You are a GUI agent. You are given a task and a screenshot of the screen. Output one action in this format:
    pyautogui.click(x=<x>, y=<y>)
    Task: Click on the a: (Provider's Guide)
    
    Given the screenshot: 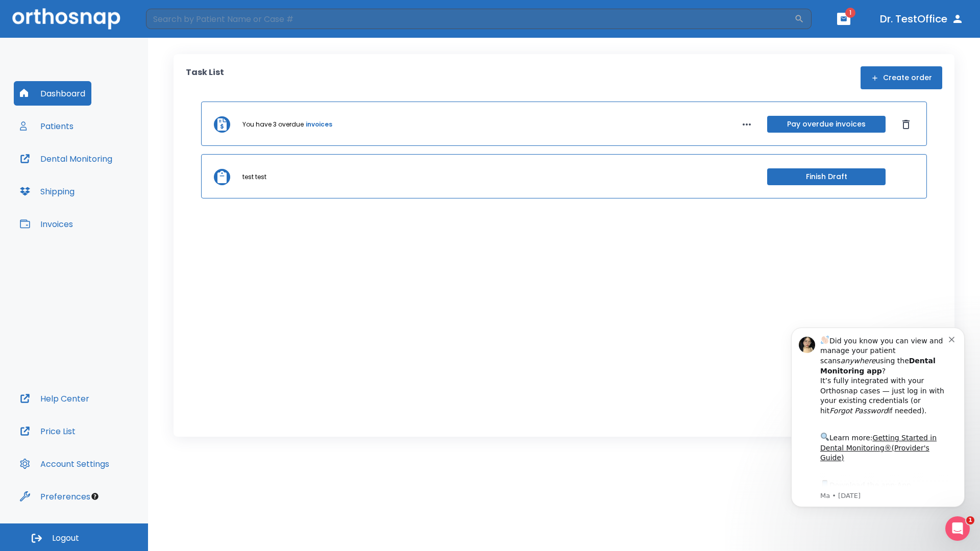 What is the action you would take?
    pyautogui.click(x=99, y=141)
    